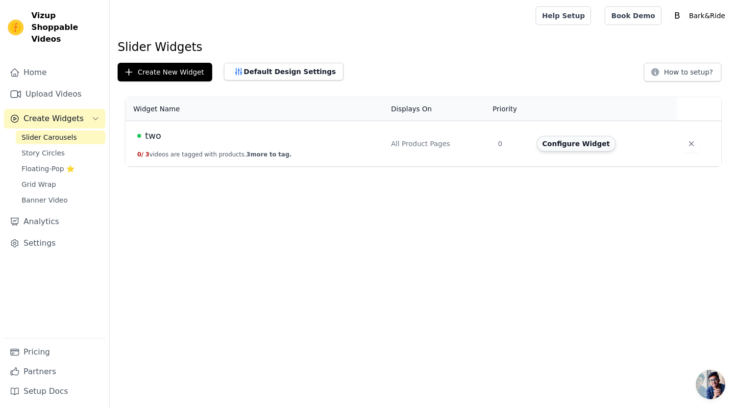 This screenshot has width=737, height=409. Describe the element at coordinates (683, 74) in the screenshot. I see `a: How to setup?` at that location.